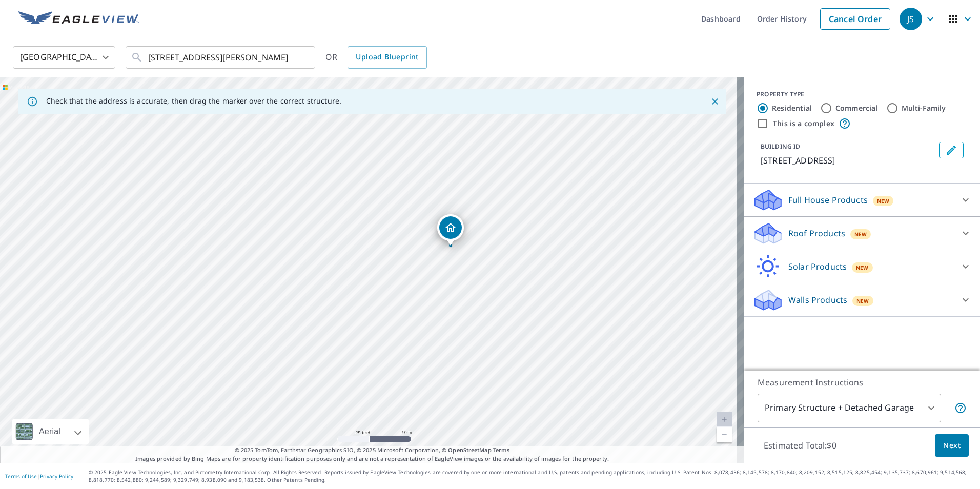  What do you see at coordinates (372, 450) in the screenshot?
I see `span: © 2025 TomTom, Earthstar Geographics SIO, © 2025 Microsoft Corporation, ©` at bounding box center [372, 450].